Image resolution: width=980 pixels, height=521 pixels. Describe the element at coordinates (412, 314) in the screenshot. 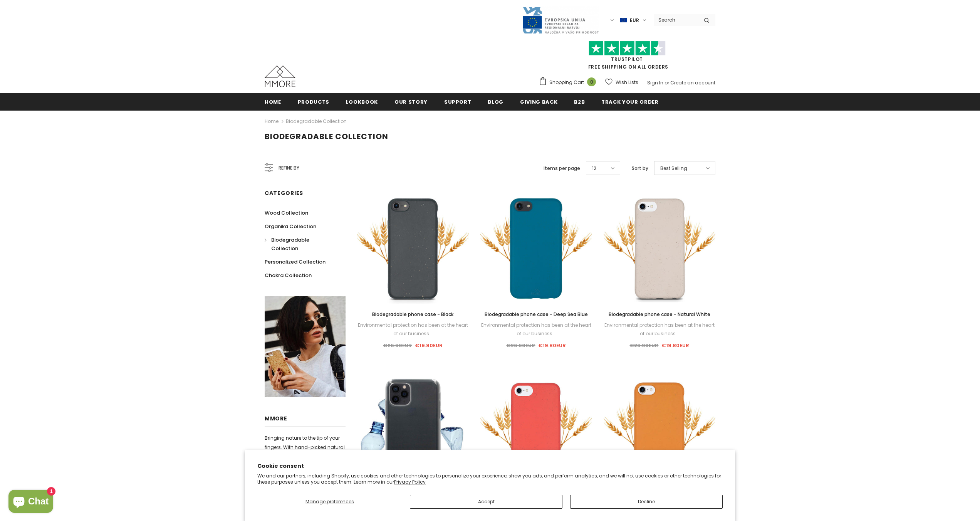

I see `span: Biodegradable phone case - Black` at that location.